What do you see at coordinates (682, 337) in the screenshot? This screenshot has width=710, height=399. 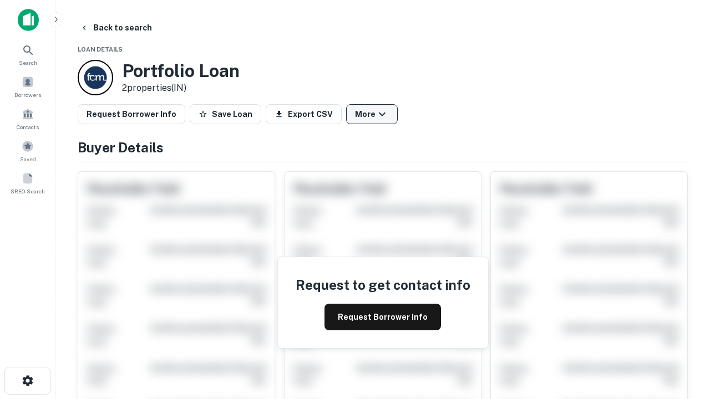 I see `div: Chat Widget` at bounding box center [682, 337].